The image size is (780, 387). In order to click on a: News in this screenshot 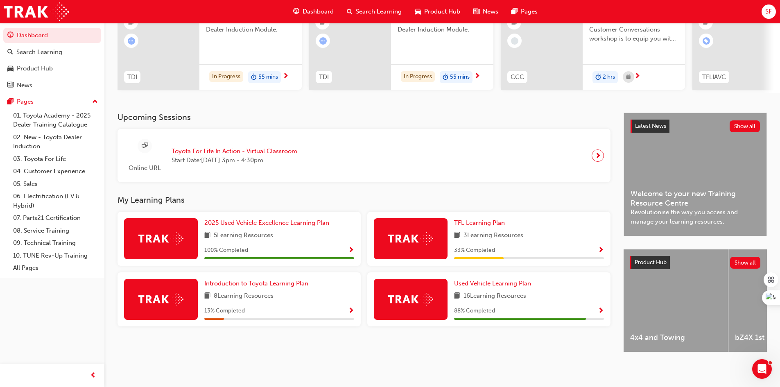, I will do `click(52, 85)`.